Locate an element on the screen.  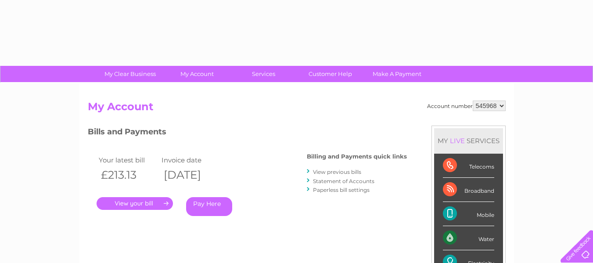
h3: Bills and Payments is located at coordinates (247, 133).